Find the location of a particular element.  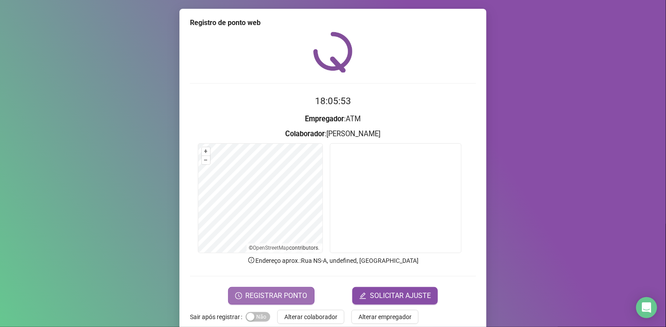

button: editSOLICITAR AJUSTE is located at coordinates (395, 295).